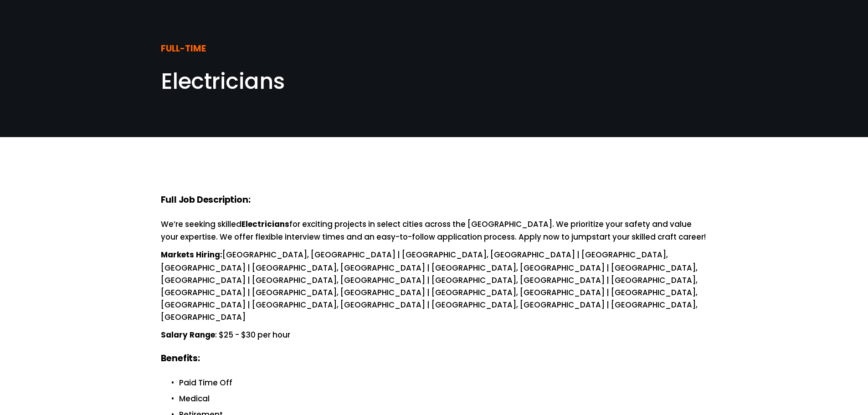 This screenshot has height=415, width=868. I want to click on strong: Salary Range, so click(188, 335).